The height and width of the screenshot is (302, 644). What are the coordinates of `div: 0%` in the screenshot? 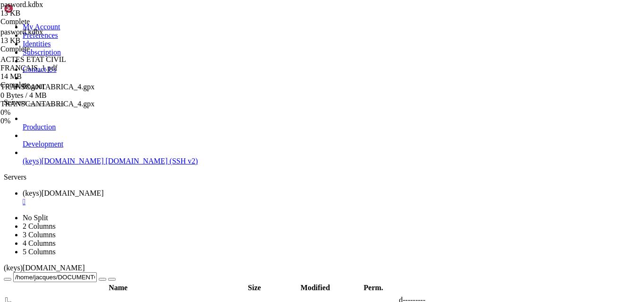 It's located at (48, 113).